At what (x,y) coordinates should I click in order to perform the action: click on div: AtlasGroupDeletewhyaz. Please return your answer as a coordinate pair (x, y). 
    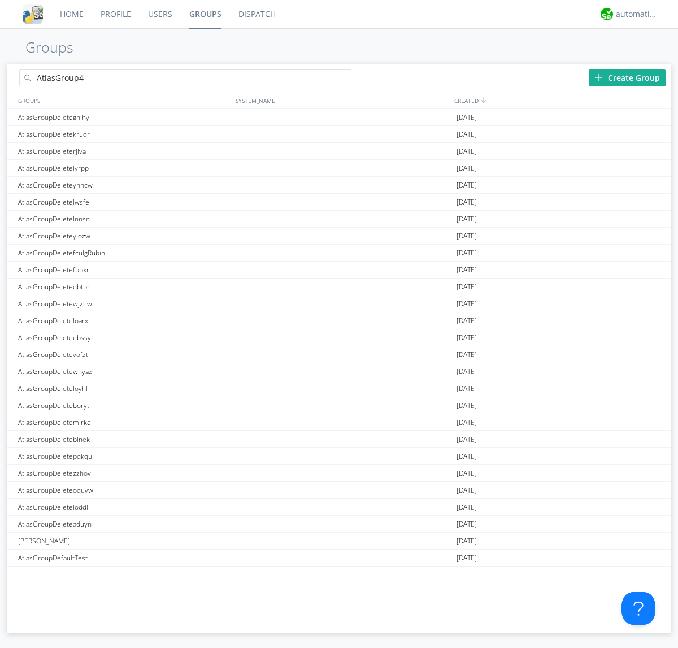
    Looking at the image, I should click on (124, 371).